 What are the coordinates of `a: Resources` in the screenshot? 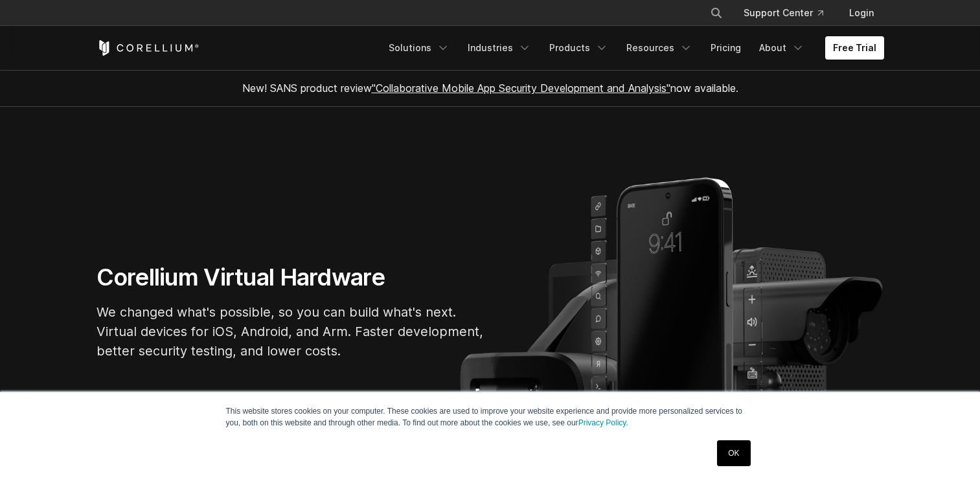 It's located at (660, 48).